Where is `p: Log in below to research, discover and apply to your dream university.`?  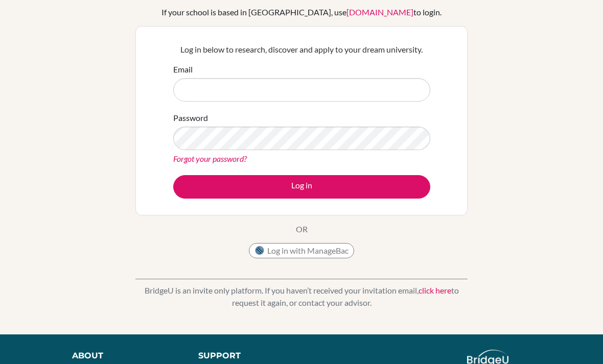
p: Log in below to research, discover and apply to your dream university. is located at coordinates (301, 50).